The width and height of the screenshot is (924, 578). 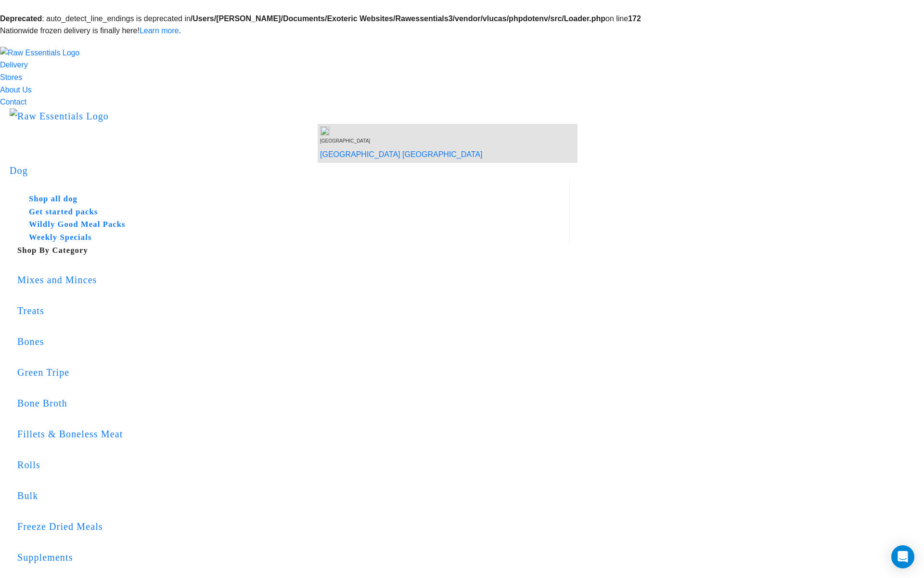 I want to click on a: Bone Broth, so click(x=294, y=403).